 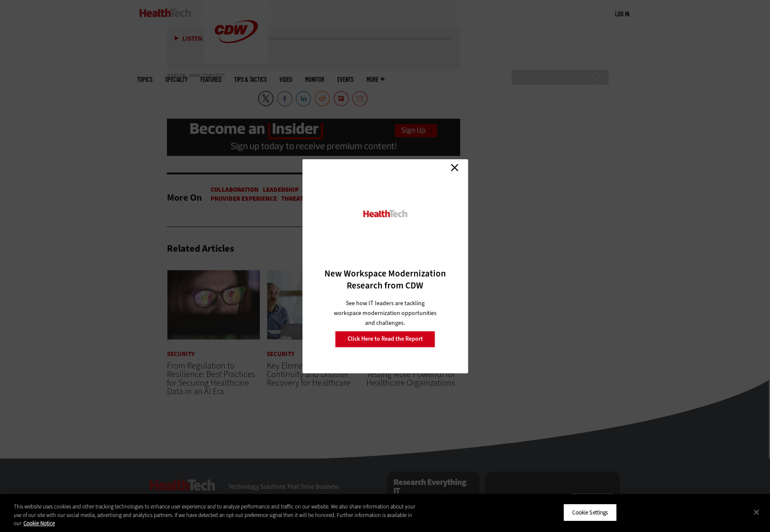 What do you see at coordinates (385, 280) in the screenshot?
I see `h3: New Workspace Modernization Research from CDW` at bounding box center [385, 280].